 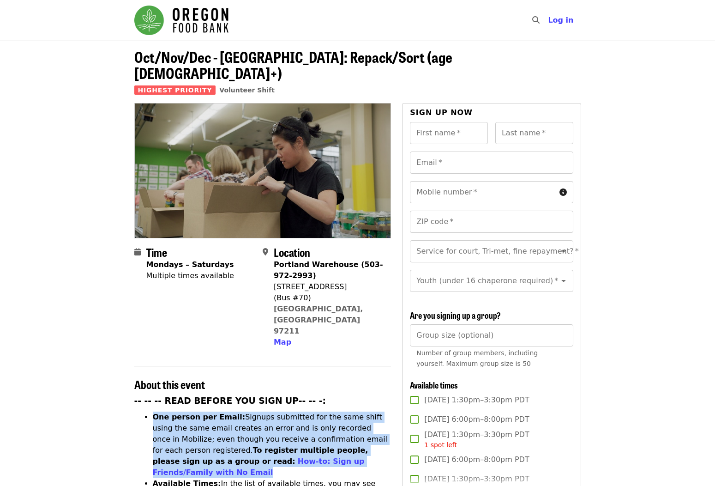 What do you see at coordinates (190, 276) in the screenshot?
I see `div: Multiple times available` at bounding box center [190, 276].